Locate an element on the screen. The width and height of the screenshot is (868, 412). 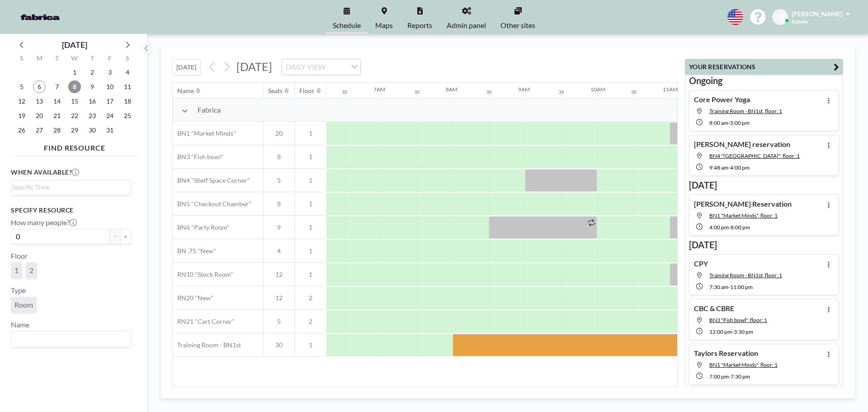
span: Sunday, October 26, 2025 is located at coordinates (22, 130).